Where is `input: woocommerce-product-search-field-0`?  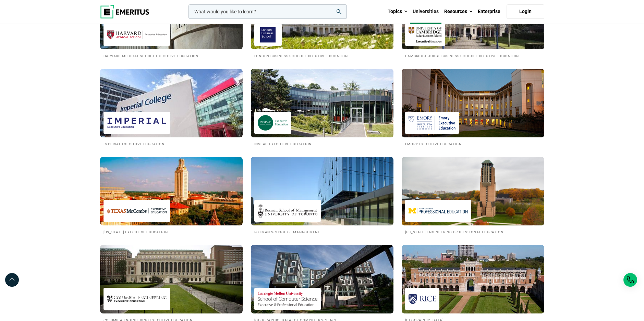
input: woocommerce-product-search-field-0 is located at coordinates (268, 12).